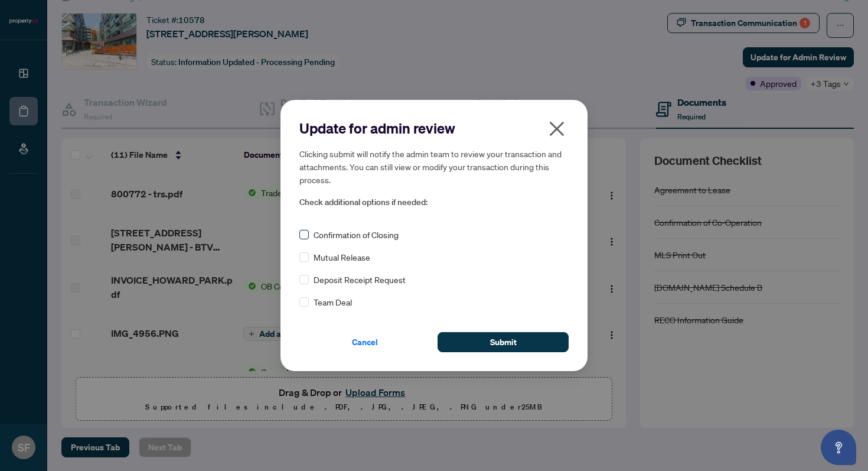  I want to click on span: Deposit Receipt Request, so click(360, 279).